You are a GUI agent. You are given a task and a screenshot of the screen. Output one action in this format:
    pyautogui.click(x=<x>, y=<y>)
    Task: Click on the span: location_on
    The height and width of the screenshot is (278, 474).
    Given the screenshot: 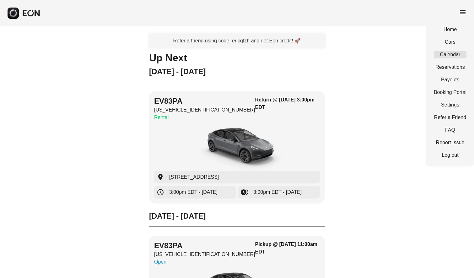 What is the action you would take?
    pyautogui.click(x=160, y=177)
    